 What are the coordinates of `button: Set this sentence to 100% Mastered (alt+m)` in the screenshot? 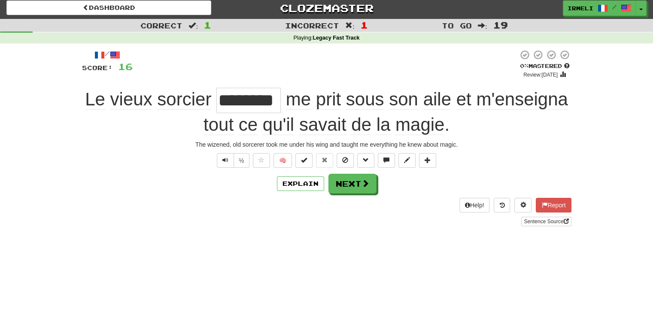 It's located at (304, 160).